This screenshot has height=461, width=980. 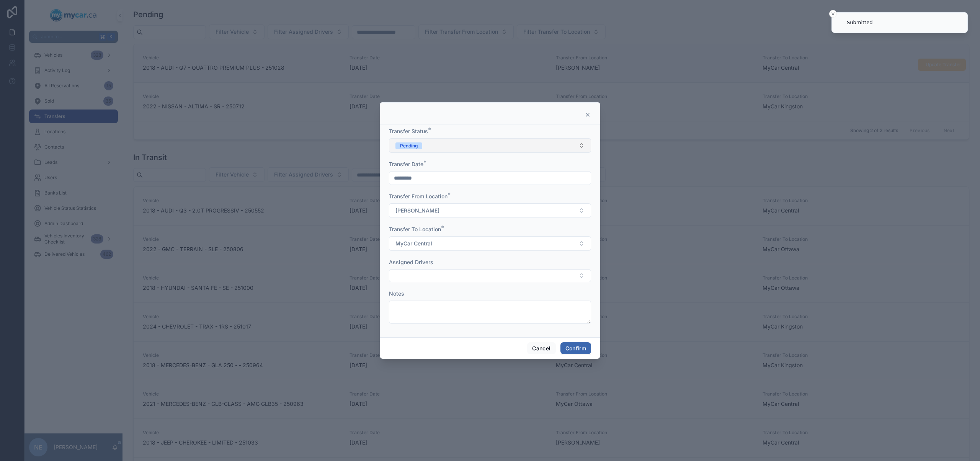 I want to click on button: Confirm, so click(x=576, y=348).